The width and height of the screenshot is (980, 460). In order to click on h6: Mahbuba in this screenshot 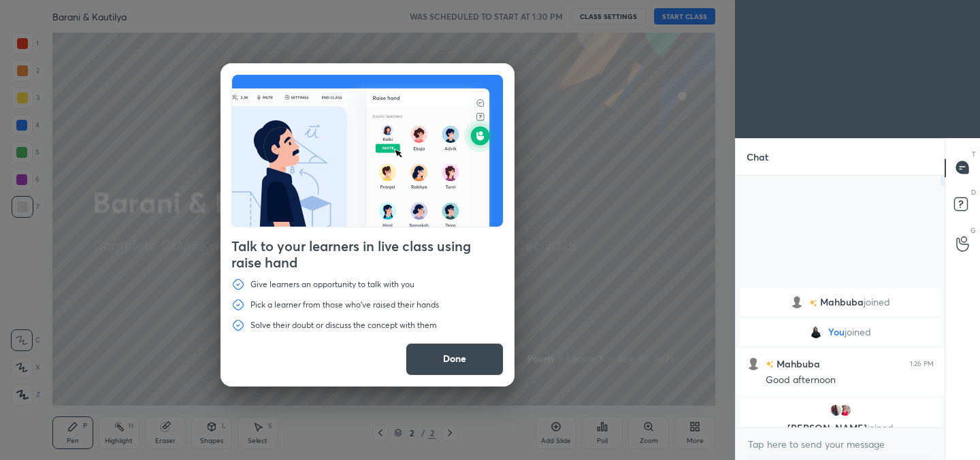, I will do `click(797, 363)`.